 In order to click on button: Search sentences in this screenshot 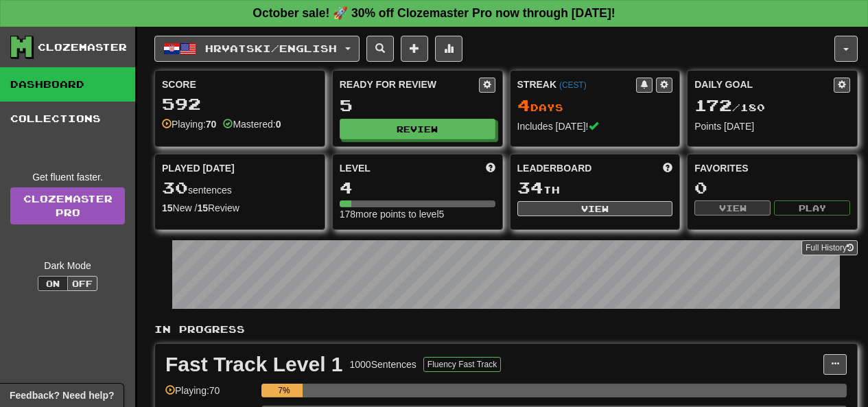, I will do `click(380, 48)`.